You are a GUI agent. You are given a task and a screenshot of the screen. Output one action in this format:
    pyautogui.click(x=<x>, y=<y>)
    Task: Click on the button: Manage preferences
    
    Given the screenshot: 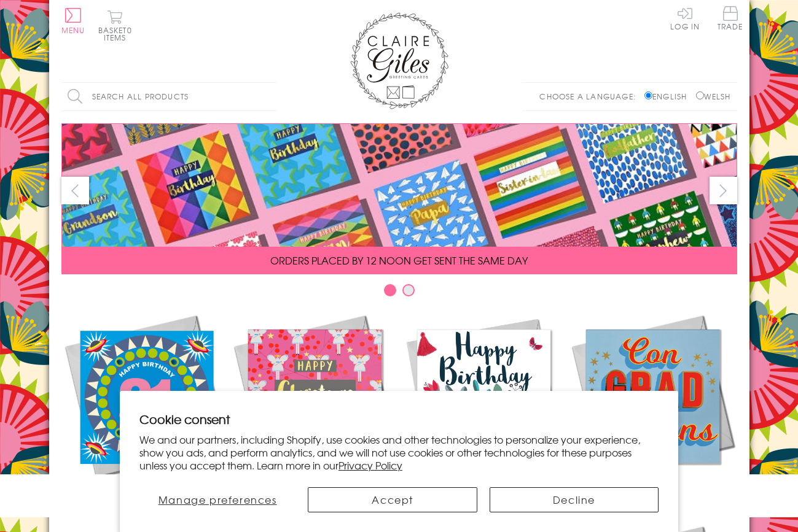 What is the action you would take?
    pyautogui.click(x=217, y=500)
    